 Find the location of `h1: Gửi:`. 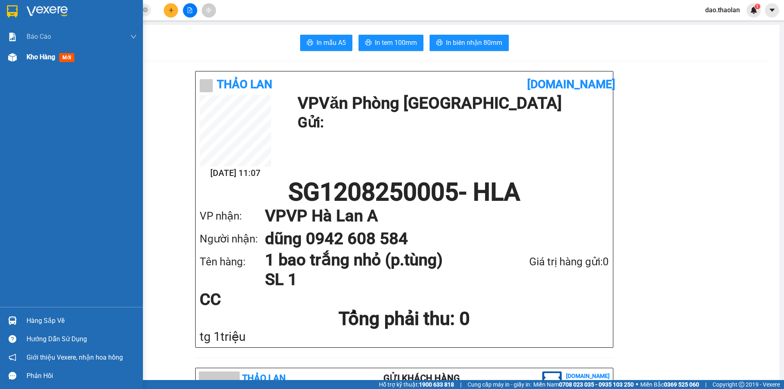

h1: Gửi: is located at coordinates (451, 122).